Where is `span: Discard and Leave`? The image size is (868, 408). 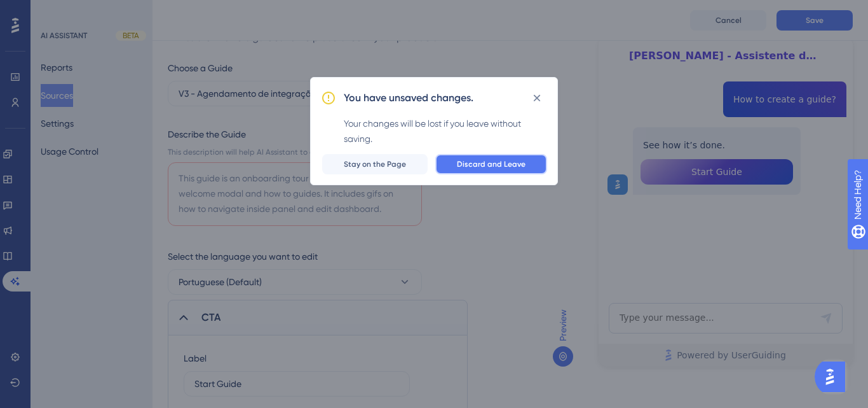 span: Discard and Leave is located at coordinates (492, 164).